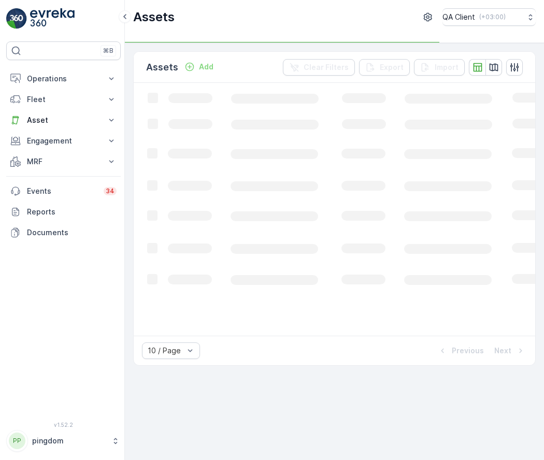 This screenshot has height=460, width=544. What do you see at coordinates (199, 67) in the screenshot?
I see `button: Add` at bounding box center [199, 67].